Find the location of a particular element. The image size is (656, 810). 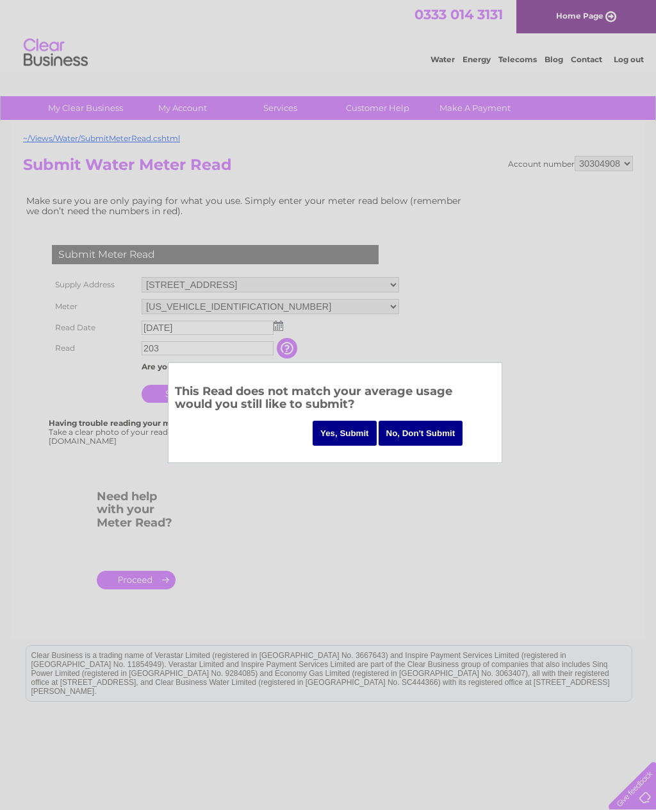

a: Telecoms is located at coordinates (518, 59).